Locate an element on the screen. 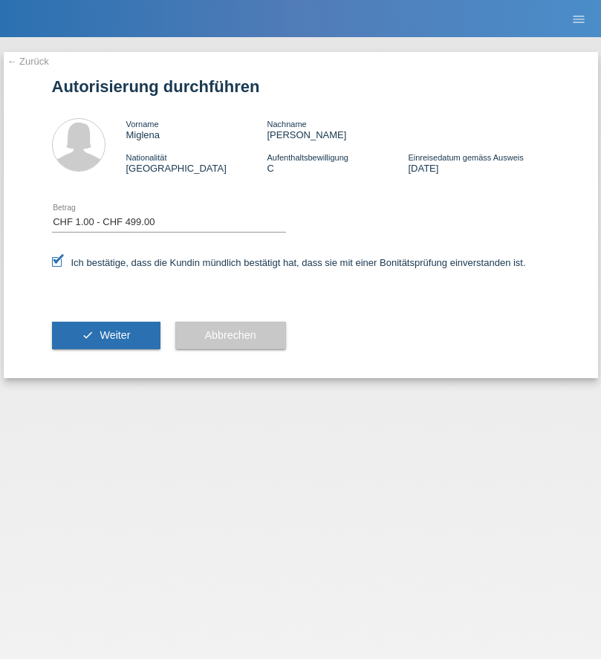 The image size is (601, 659). span: Nachname is located at coordinates (286, 124).